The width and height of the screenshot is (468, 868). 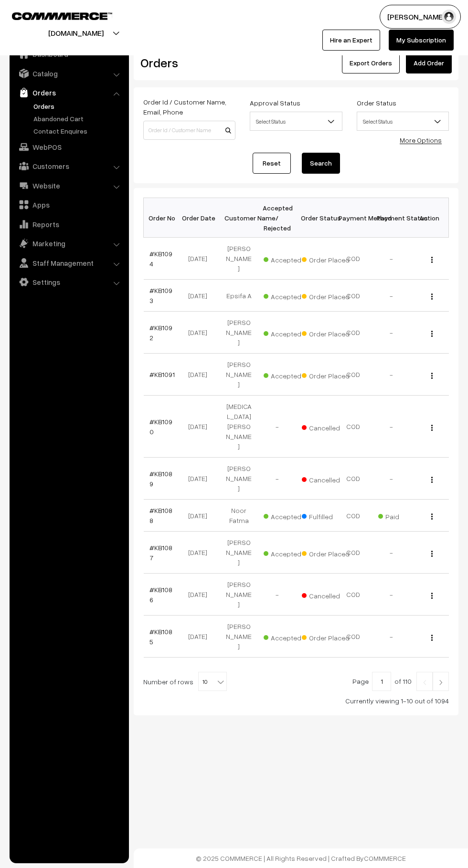 What do you see at coordinates (161, 637) in the screenshot?
I see `a: #KB1085` at bounding box center [161, 637].